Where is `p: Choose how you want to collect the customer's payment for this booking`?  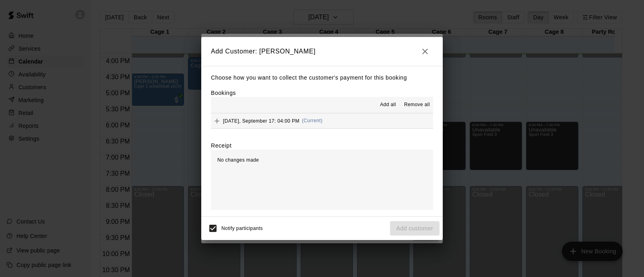
p: Choose how you want to collect the customer's payment for this booking is located at coordinates (322, 78).